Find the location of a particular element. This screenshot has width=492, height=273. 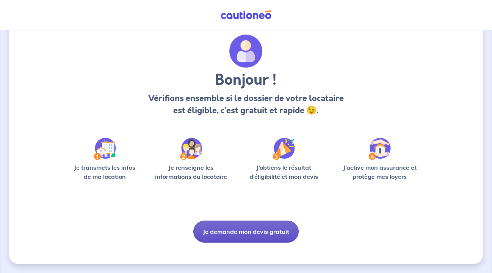

img: /static/90a569abe86eec82015bcaae536bd8e6/Step-1.svg is located at coordinates (105, 149).